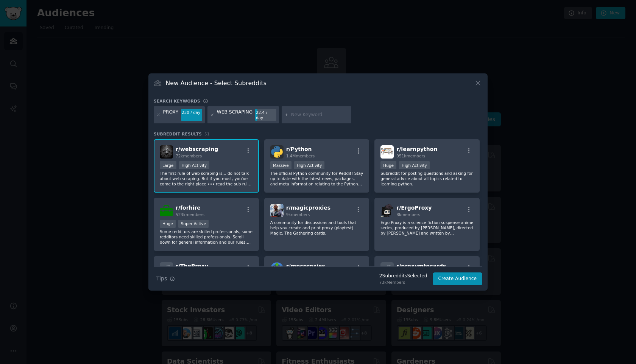  I want to click on input: New Keyword, so click(320, 115).